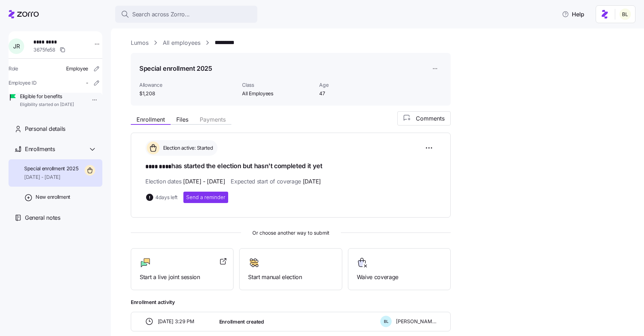 The height and width of the screenshot is (336, 644). I want to click on span: Start a live joint session, so click(182, 277).